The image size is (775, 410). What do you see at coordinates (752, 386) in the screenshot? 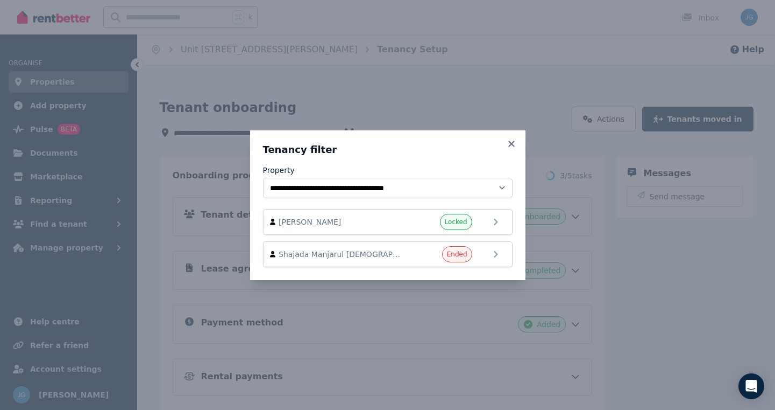
I see `div: Open Intercom Messenger` at bounding box center [752, 386].